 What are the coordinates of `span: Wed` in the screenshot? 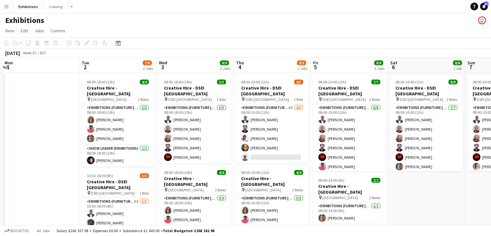 It's located at (163, 63).